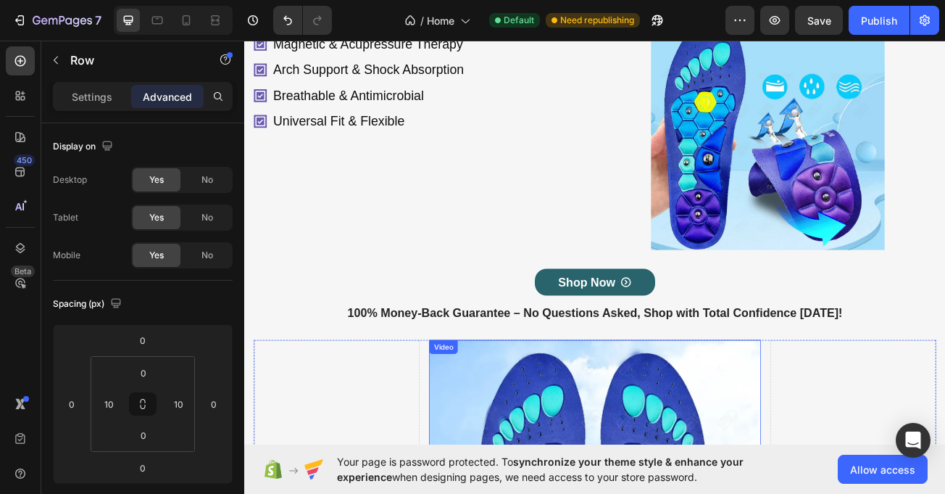 This screenshot has height=494, width=945. I want to click on div: Publish, so click(879, 20).